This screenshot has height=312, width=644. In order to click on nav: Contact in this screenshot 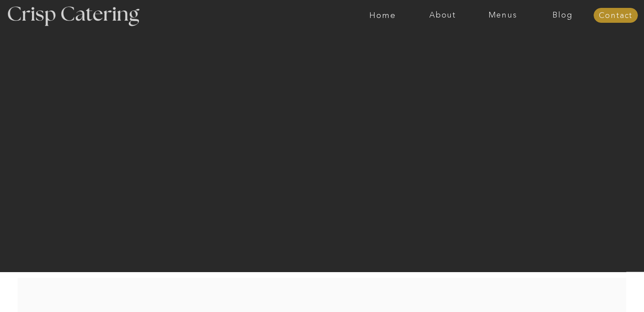, I will do `click(616, 15)`.